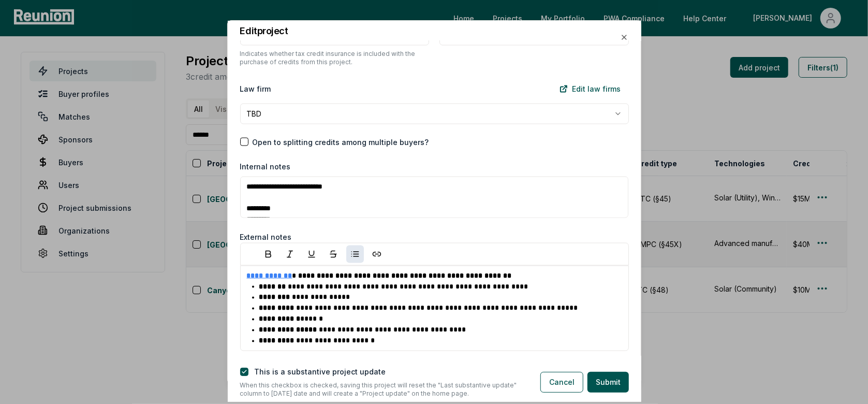  What do you see at coordinates (264, 31) in the screenshot?
I see `h2: Edit project` at bounding box center [264, 31].